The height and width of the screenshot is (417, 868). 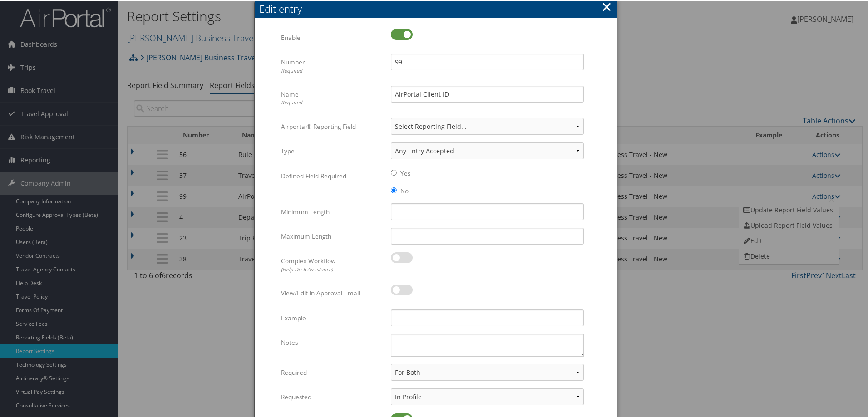 What do you see at coordinates (333, 318) in the screenshot?
I see `label: Example` at bounding box center [333, 318].